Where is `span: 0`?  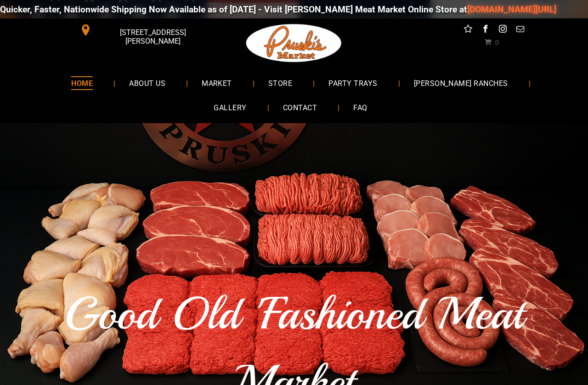 span: 0 is located at coordinates (497, 41).